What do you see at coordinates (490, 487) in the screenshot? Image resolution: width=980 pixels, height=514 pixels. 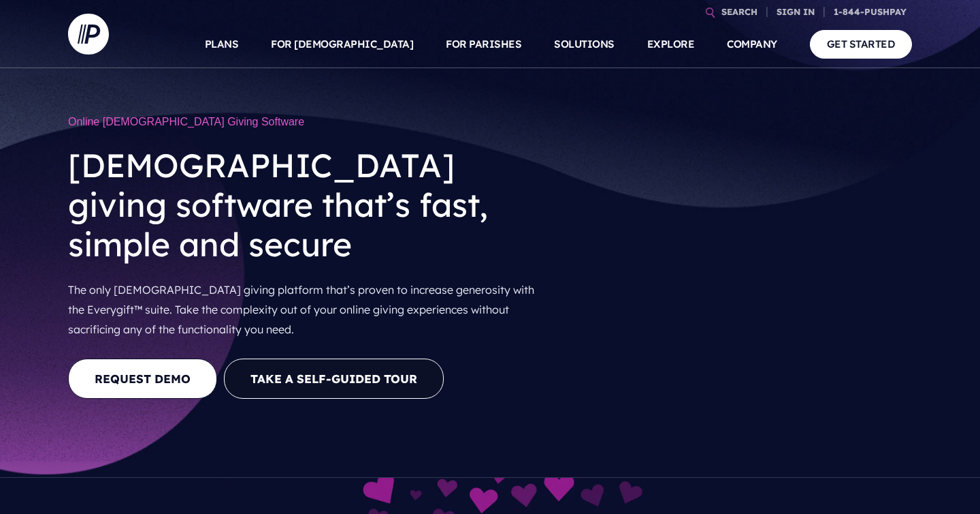 I see `picture: everygift-impact` at bounding box center [490, 487].